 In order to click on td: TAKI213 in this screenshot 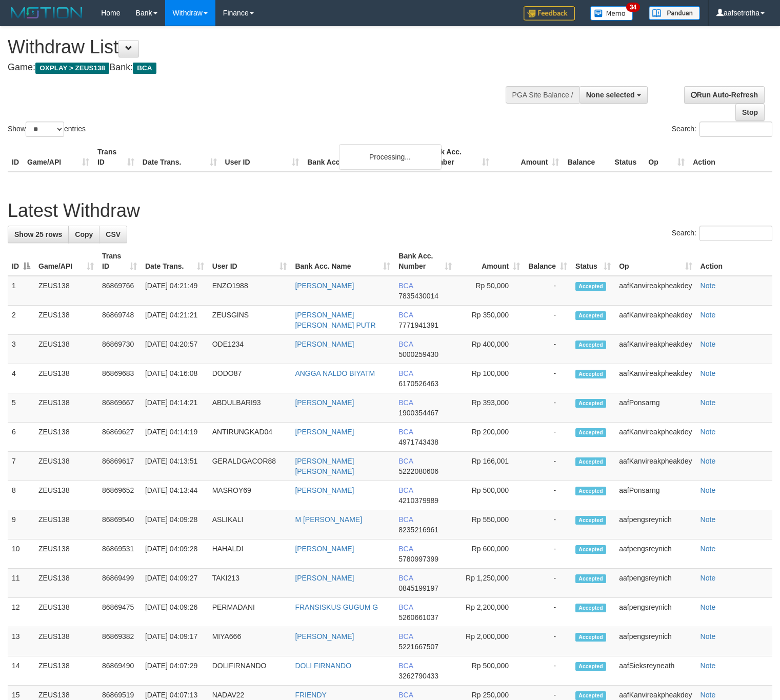, I will do `click(250, 583)`.